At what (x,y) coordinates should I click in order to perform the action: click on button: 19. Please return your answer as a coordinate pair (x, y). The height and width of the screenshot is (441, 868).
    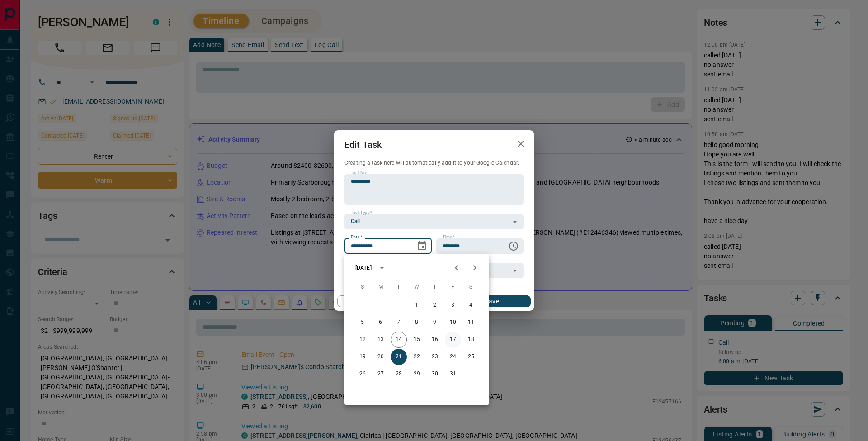
    Looking at the image, I should click on (363, 357).